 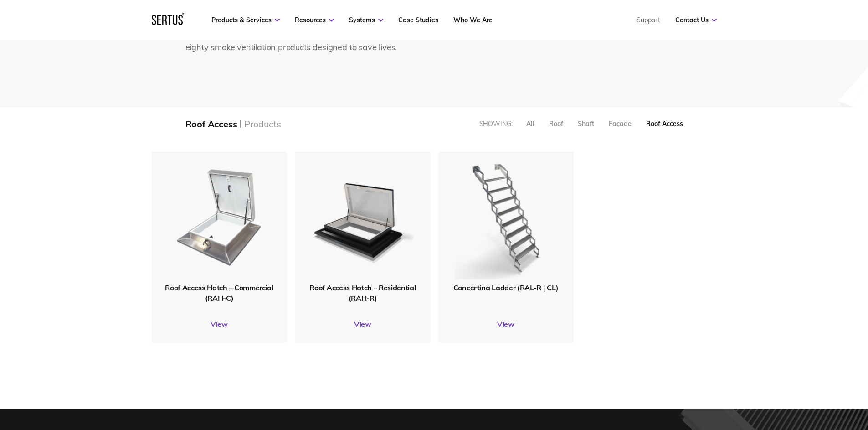 I want to click on div: Façade, so click(x=620, y=124).